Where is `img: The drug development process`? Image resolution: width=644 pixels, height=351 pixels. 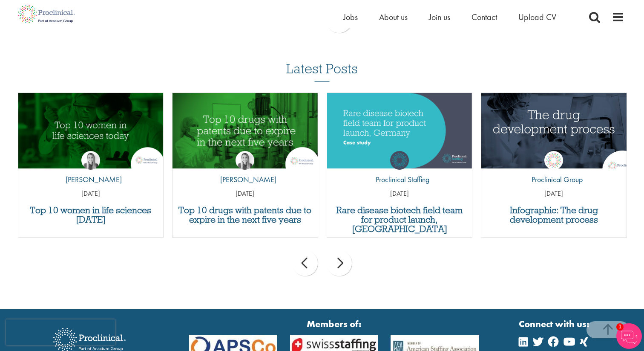 img: The drug development process is located at coordinates (554, 131).